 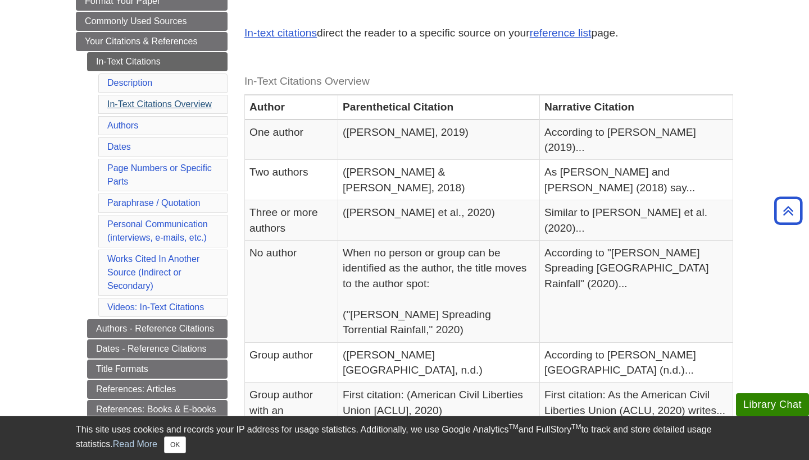 What do you see at coordinates (439, 107) in the screenshot?
I see `th: Parenthetical Citation` at bounding box center [439, 107].